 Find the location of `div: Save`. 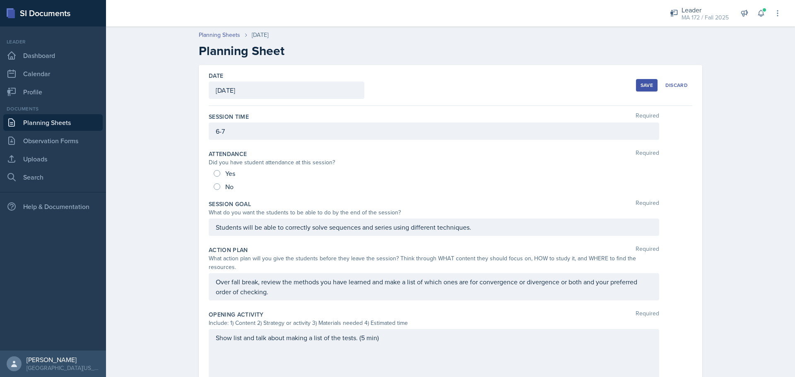

div: Save is located at coordinates (647, 85).